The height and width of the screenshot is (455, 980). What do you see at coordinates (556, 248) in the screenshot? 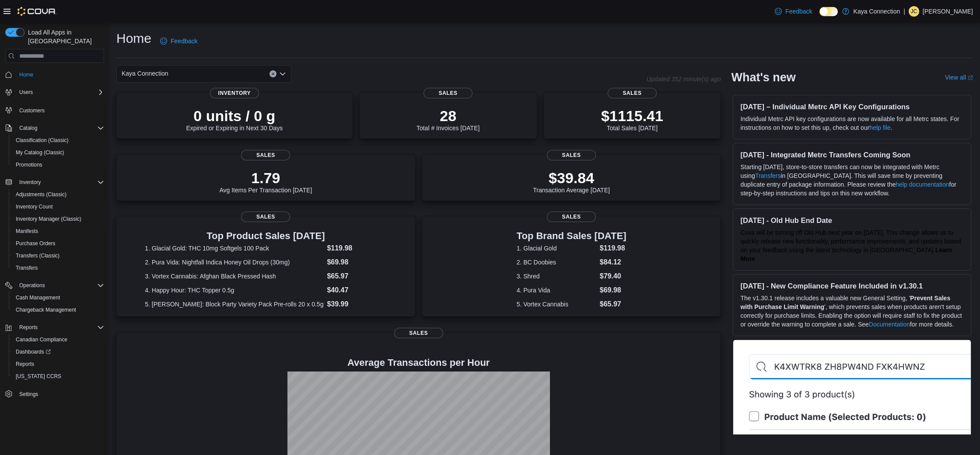
I see `dt: 1. Glacial Gold` at bounding box center [556, 248].